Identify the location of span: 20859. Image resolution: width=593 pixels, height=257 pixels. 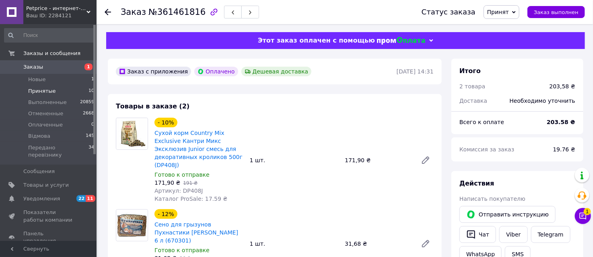
(87, 103).